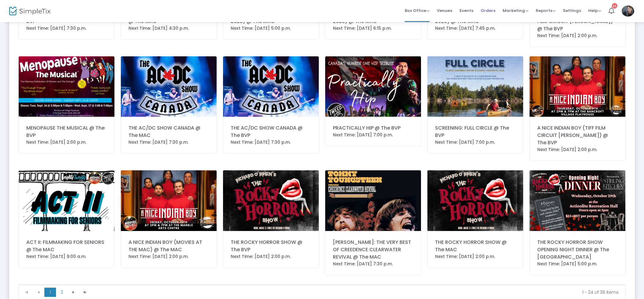 This screenshot has width=644, height=299. What do you see at coordinates (67, 87) in the screenshot?
I see `img: 6388880834268232552025SeasonGraphics-2.png` at bounding box center [67, 87].